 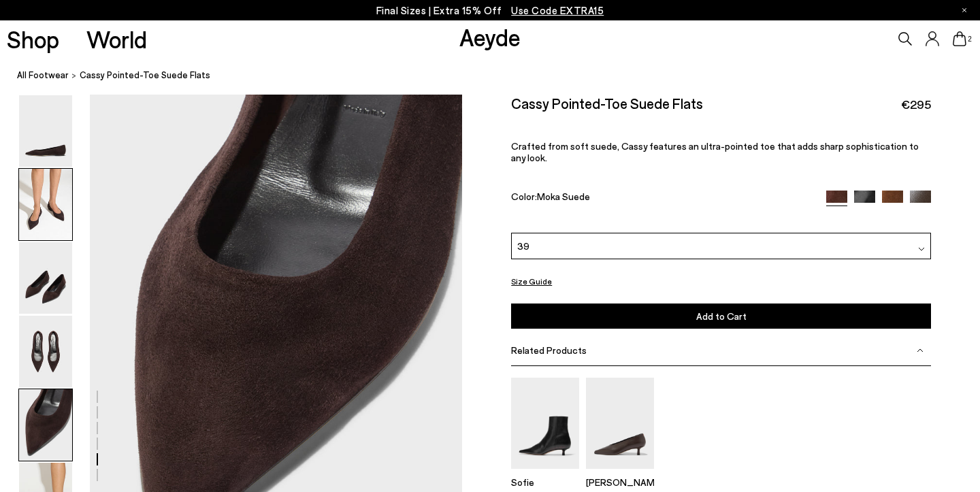 I want to click on h2: Cassy Pointed-Toe Suede Flats, so click(x=607, y=102).